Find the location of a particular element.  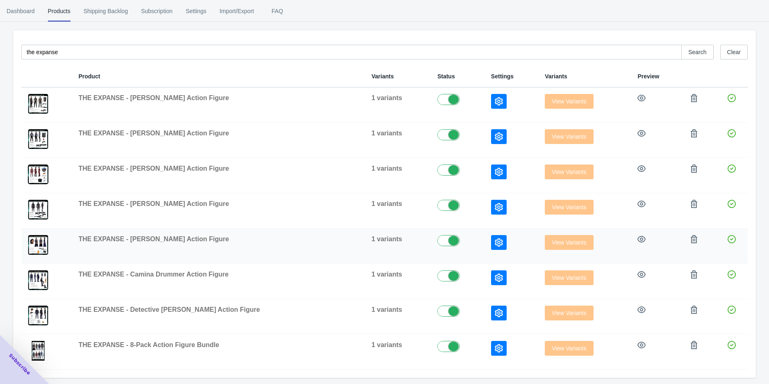

span: Products is located at coordinates (59, 11).